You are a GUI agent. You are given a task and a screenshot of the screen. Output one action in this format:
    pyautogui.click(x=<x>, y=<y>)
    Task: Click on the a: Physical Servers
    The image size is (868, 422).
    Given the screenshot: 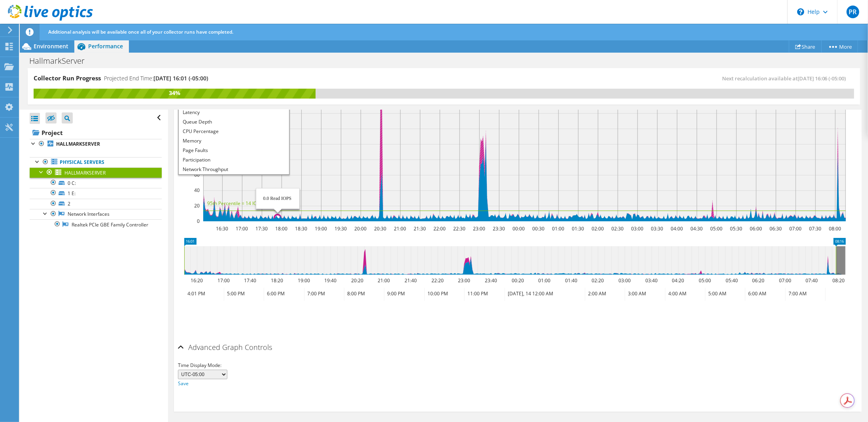 What is the action you would take?
    pyautogui.click(x=96, y=162)
    